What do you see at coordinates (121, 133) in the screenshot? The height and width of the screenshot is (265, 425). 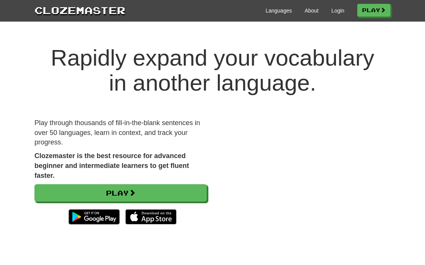 I see `p: Play through thousands of fill-in-the-blank sentences in over 50 languages, learn in context, and...` at bounding box center [121, 133].